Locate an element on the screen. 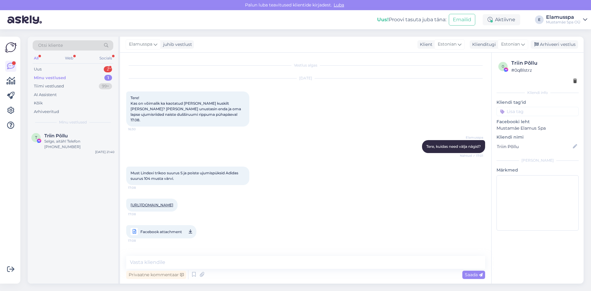 This screenshot has width=591, height=291. span: Otsi kliente is located at coordinates (50, 45).